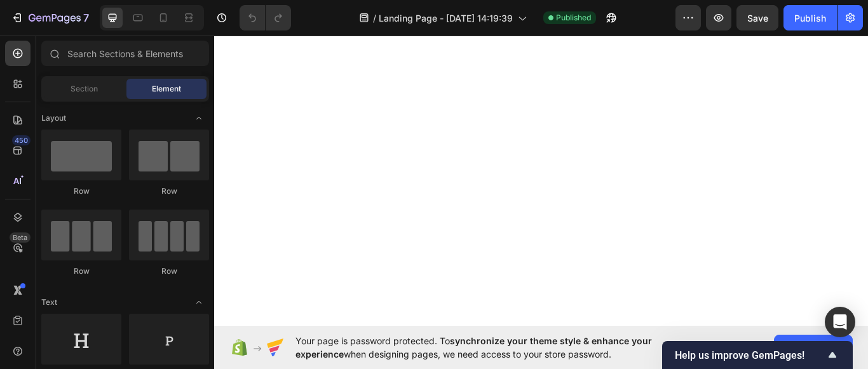 Image resolution: width=868 pixels, height=369 pixels. I want to click on span: Layout, so click(53, 118).